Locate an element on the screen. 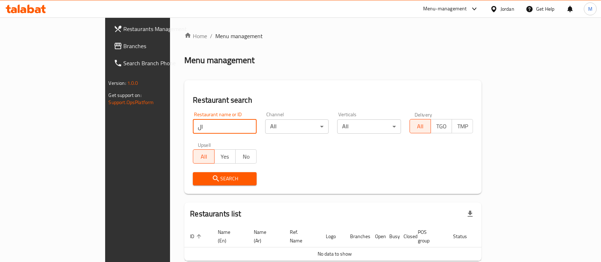 The height and width of the screenshot is (262, 601). h2: Menu management is located at coordinates (219, 60).